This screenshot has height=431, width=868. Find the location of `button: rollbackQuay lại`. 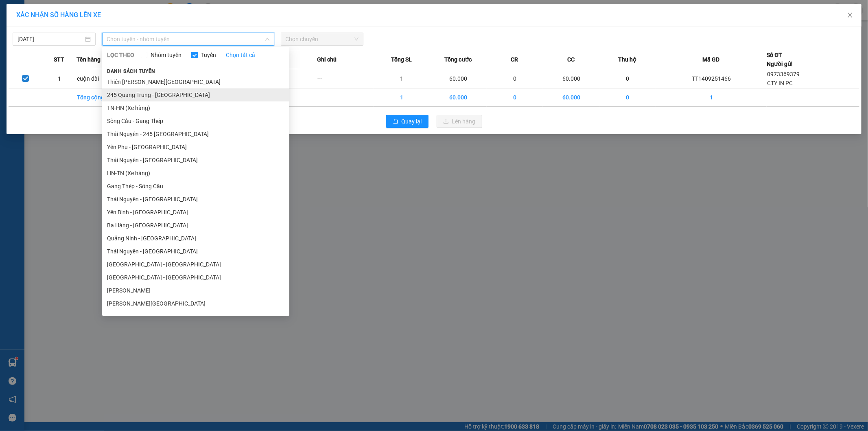

button: rollbackQuay lại is located at coordinates (407, 121).